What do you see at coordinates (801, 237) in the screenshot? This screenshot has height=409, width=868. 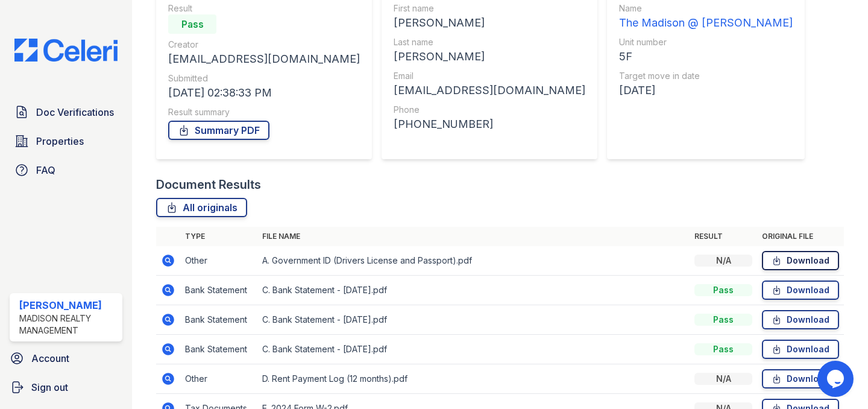 I see `th: Original file` at bounding box center [801, 237].